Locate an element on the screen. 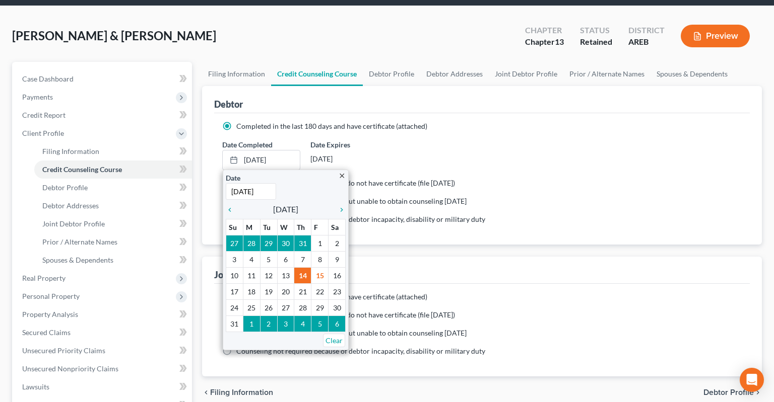 The width and height of the screenshot is (774, 402). td: 7 is located at coordinates (303, 259).